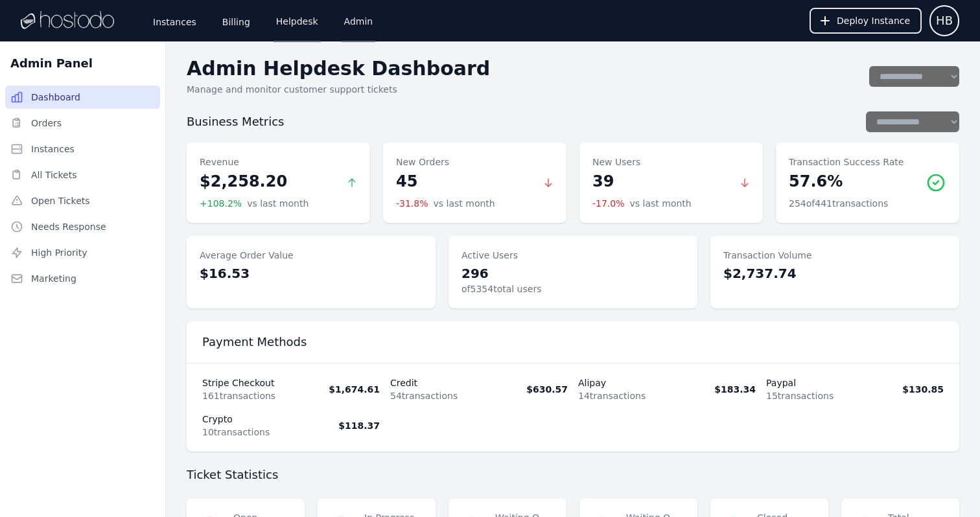  I want to click on dt: Revenue, so click(268, 162).